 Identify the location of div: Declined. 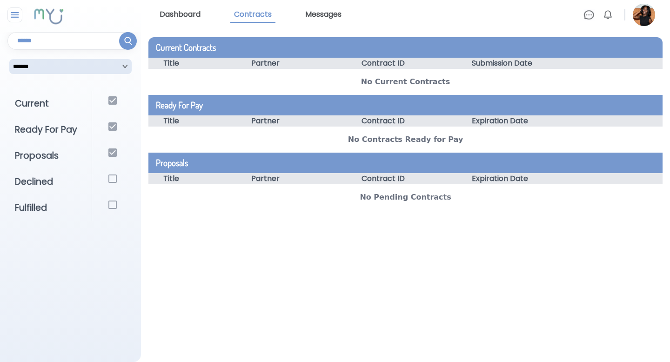
(49, 182).